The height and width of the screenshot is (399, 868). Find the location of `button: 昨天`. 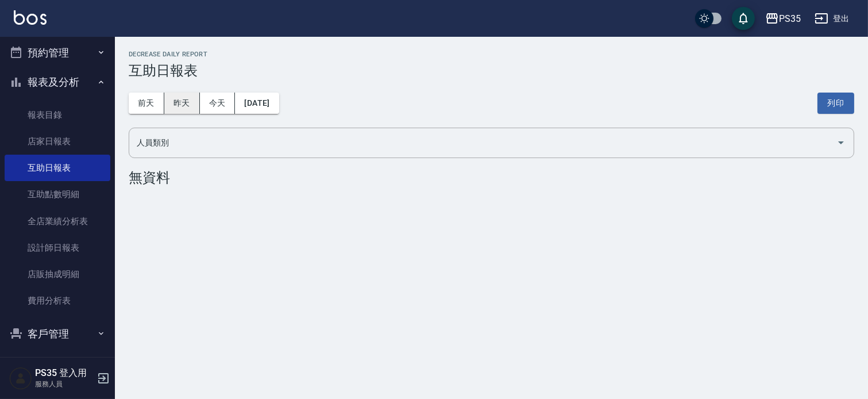

button: 昨天 is located at coordinates (182, 103).